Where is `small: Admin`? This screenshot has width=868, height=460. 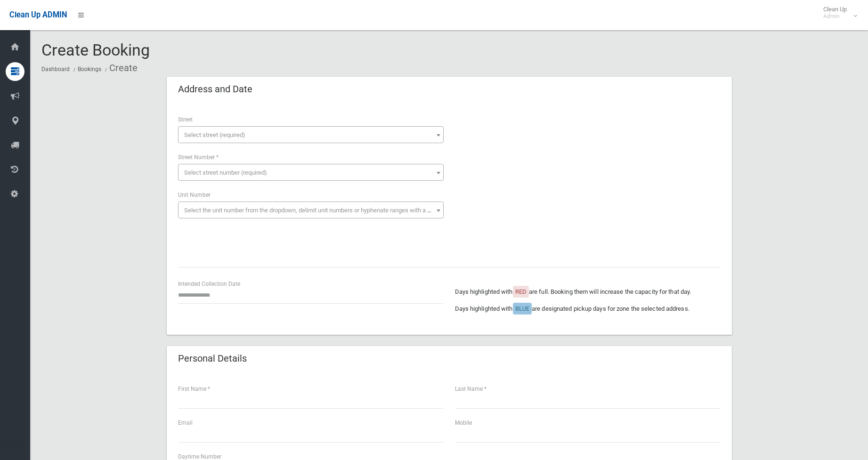 small: Admin is located at coordinates (835, 16).